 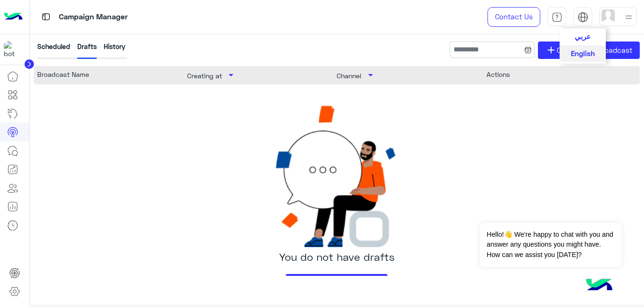 What do you see at coordinates (205, 75) in the screenshot?
I see `span: Creating at` at bounding box center [205, 75].